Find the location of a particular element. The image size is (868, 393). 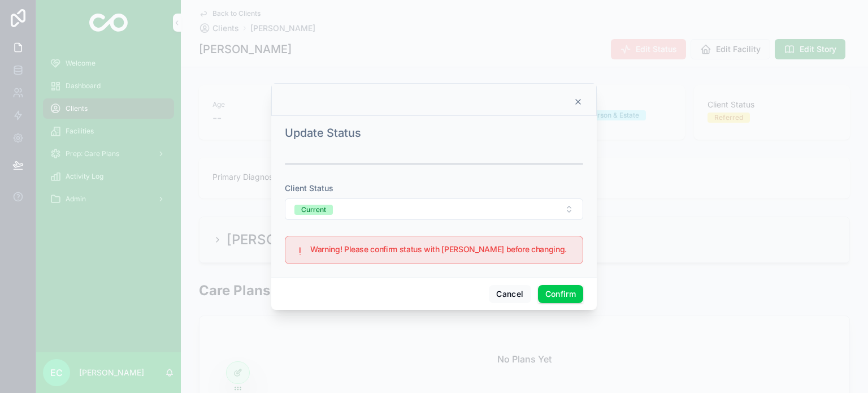

h5: Warning! Please confirm status with Erika before changing. is located at coordinates (442, 249).